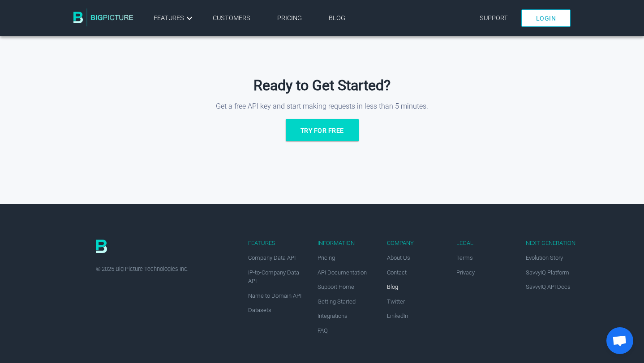 The width and height of the screenshot is (644, 363). I want to click on p: Get a free API key and start making requests in less than 5 minutes., so click(322, 106).